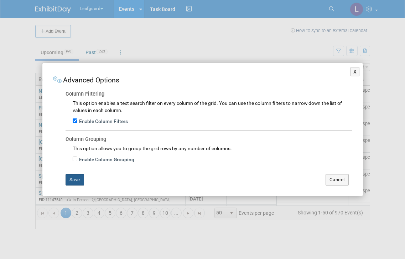 This screenshot has width=405, height=259. What do you see at coordinates (337, 180) in the screenshot?
I see `button: Cancel` at bounding box center [337, 180].